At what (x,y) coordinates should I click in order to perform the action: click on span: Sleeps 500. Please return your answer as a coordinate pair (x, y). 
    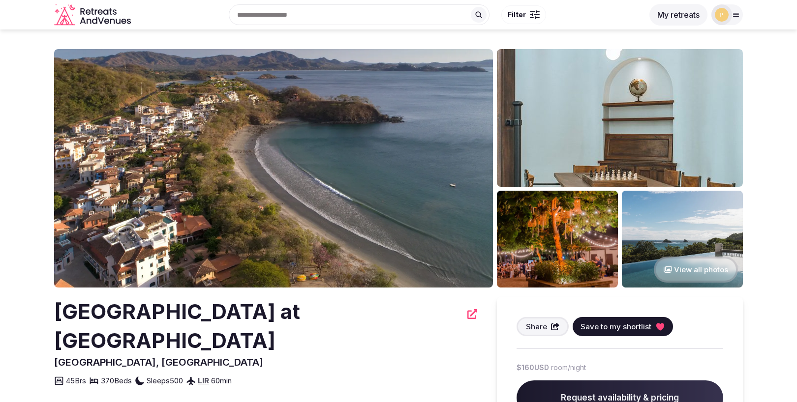
    Looking at the image, I should click on (165, 381).